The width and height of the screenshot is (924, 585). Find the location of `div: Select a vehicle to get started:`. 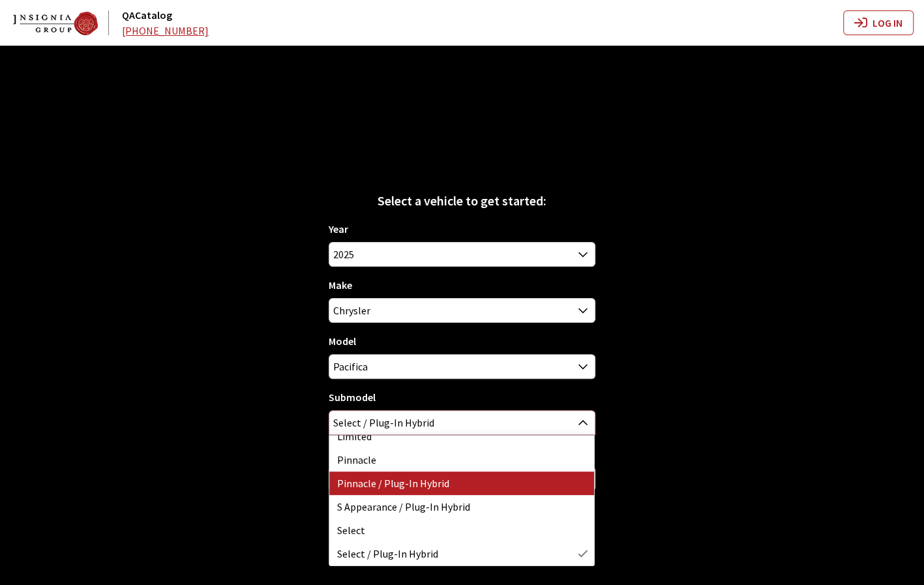

div: Select a vehicle to get started: is located at coordinates (462, 201).